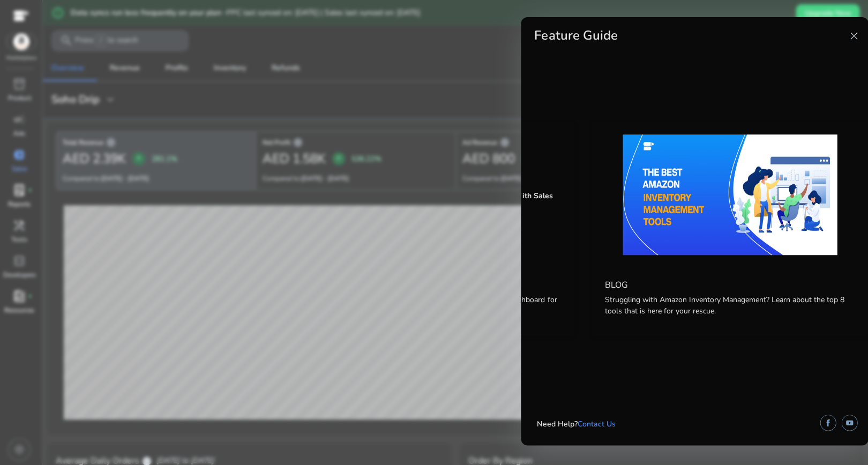 The width and height of the screenshot is (868, 465). Describe the element at coordinates (575, 36) in the screenshot. I see `h2: Feature Guide` at that location.